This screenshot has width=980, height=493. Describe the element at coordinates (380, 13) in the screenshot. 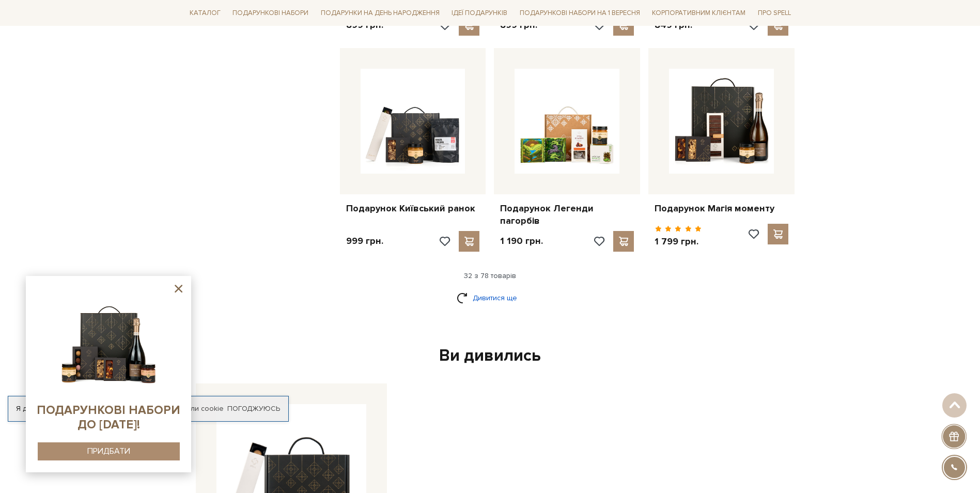

I see `a: Подарунки на День народження` at that location.